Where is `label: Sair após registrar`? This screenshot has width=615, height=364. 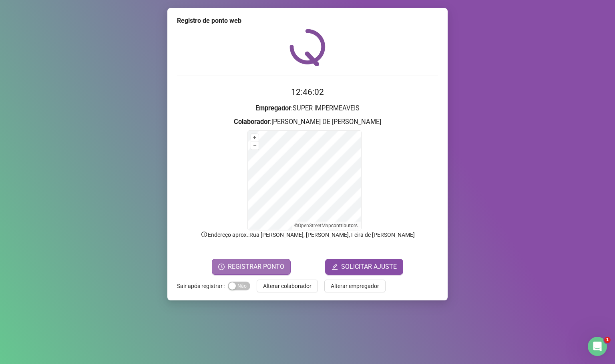 label: Sair após registrar is located at coordinates (202, 286).